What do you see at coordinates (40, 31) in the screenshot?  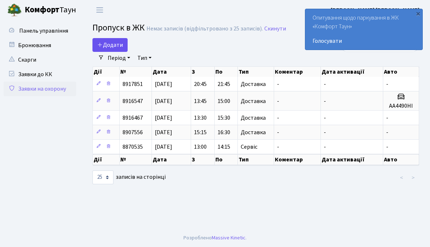 I see `a: Панель управління` at bounding box center [40, 31].